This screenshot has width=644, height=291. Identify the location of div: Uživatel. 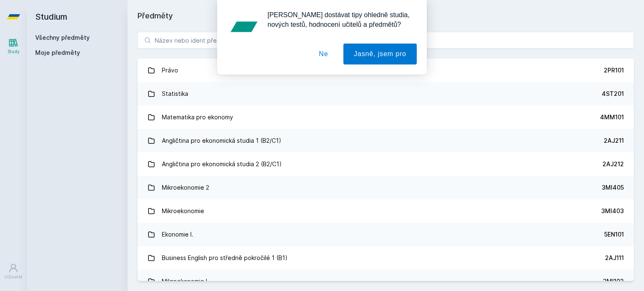
(13, 277).